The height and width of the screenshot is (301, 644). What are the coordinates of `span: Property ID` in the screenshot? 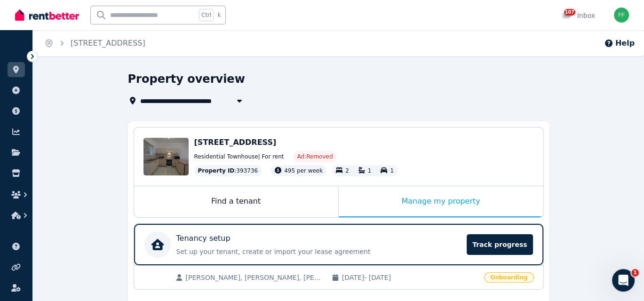 It's located at (217, 171).